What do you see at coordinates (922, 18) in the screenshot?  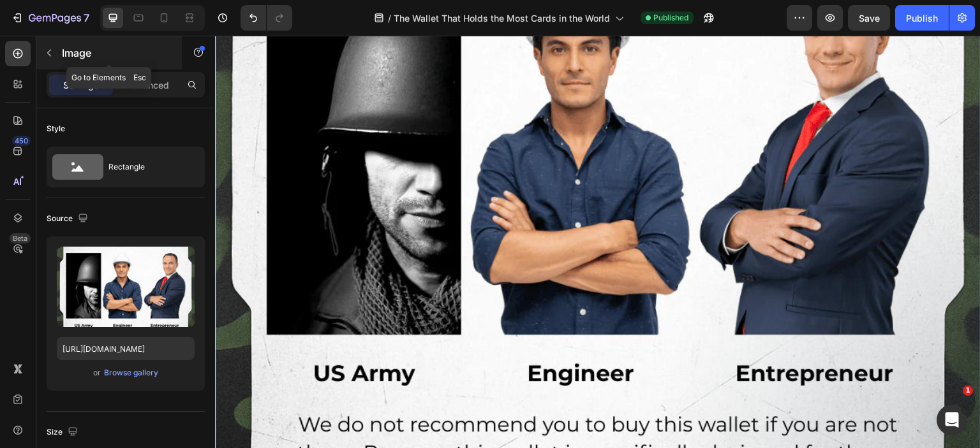 I see `div: Publish` at bounding box center [922, 18].